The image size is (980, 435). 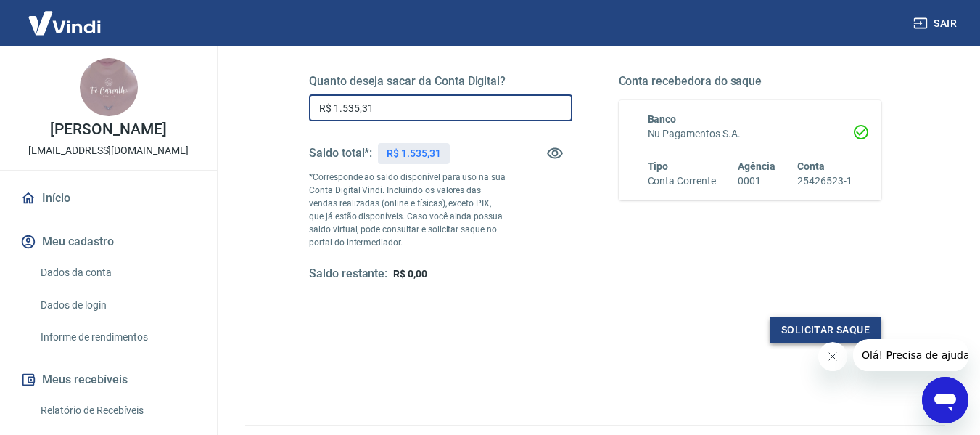 I want to click on button: Meus recebíveis, so click(x=108, y=380).